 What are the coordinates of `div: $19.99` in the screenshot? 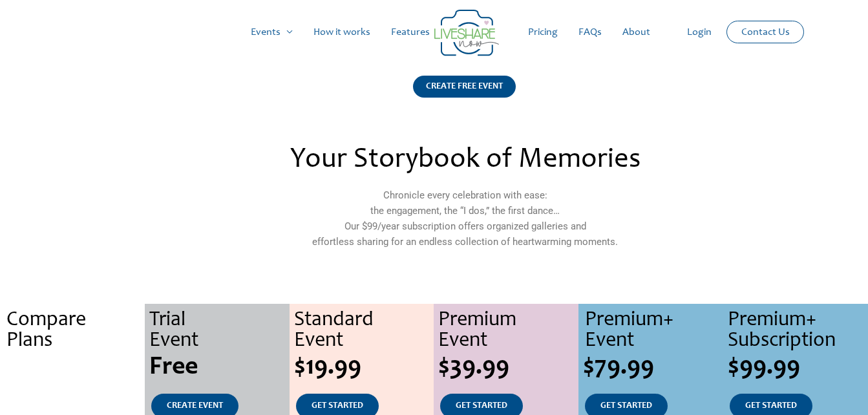 It's located at (364, 368).